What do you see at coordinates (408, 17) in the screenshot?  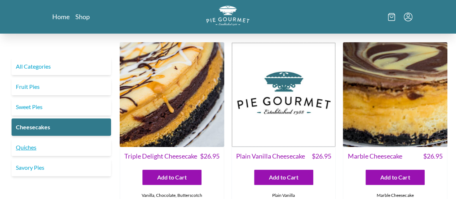 I see `button: Menu` at bounding box center [408, 17].